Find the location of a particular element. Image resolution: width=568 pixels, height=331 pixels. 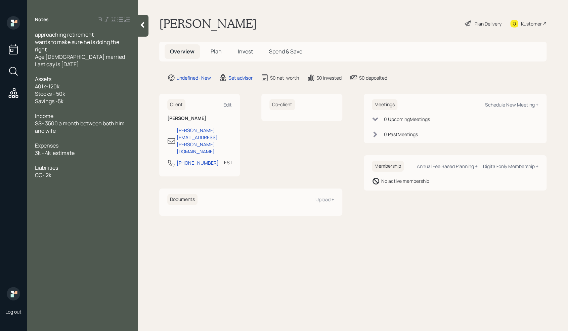

span: Expenses is located at coordinates (47, 146).